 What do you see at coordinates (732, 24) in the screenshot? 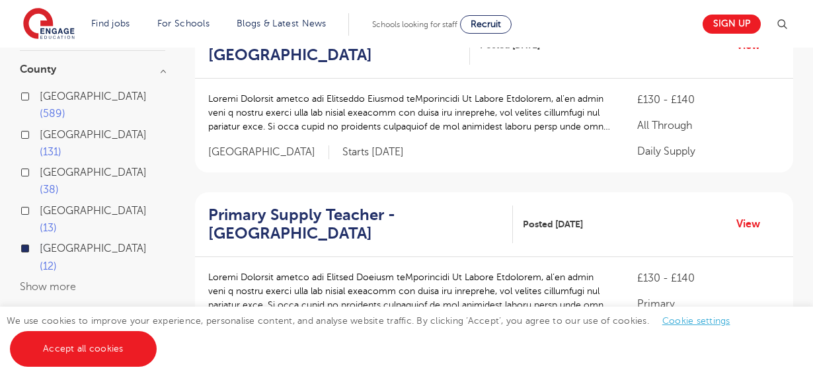
I see `a: Sign up` at bounding box center [732, 24].